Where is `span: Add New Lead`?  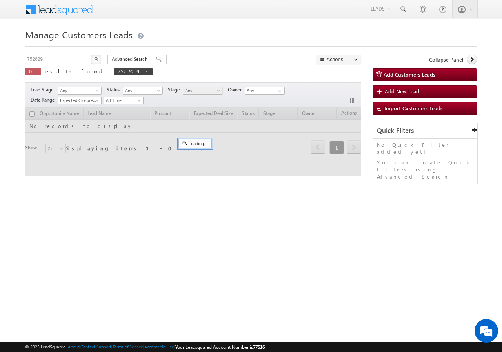 span: Add New Lead is located at coordinates (402, 91).